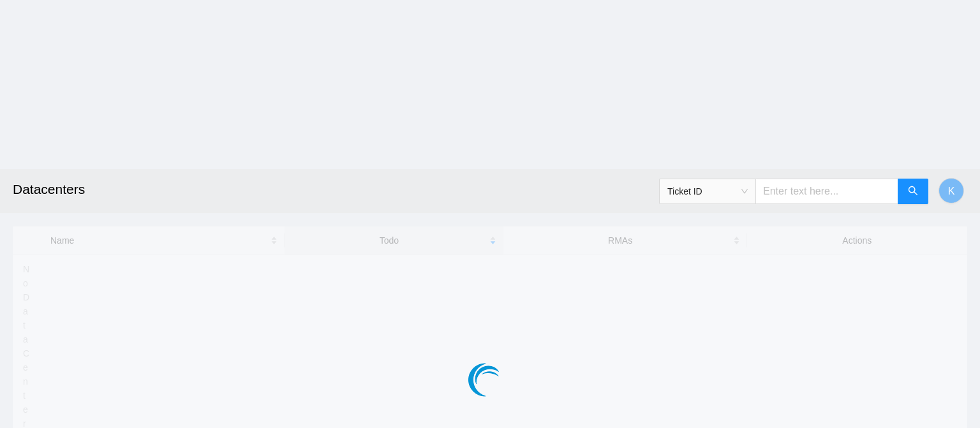 Image resolution: width=980 pixels, height=428 pixels. I want to click on span: Ticket ID, so click(707, 191).